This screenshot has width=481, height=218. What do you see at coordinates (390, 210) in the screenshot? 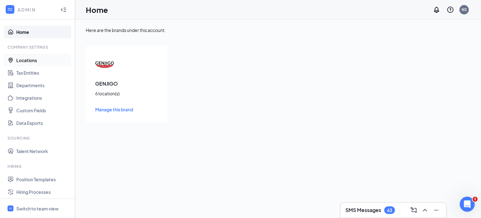
I see `div: 63` at bounding box center [390, 210].